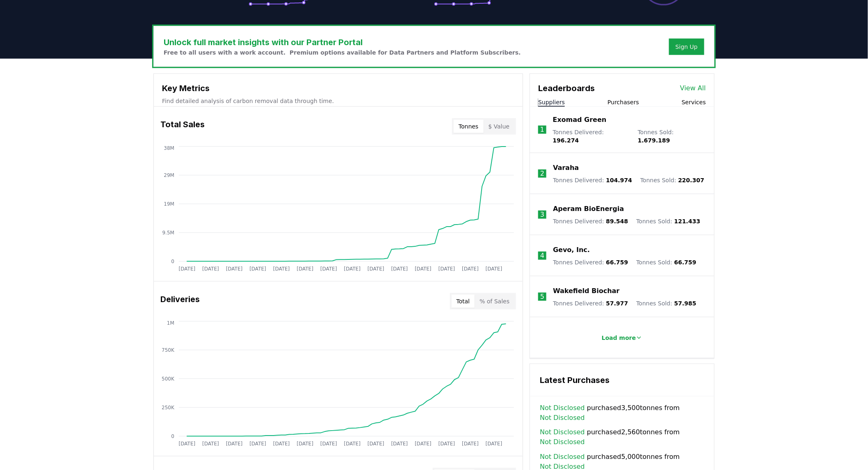 This screenshot has width=868, height=470. Describe the element at coordinates (619, 338) in the screenshot. I see `p: Load more` at that location.